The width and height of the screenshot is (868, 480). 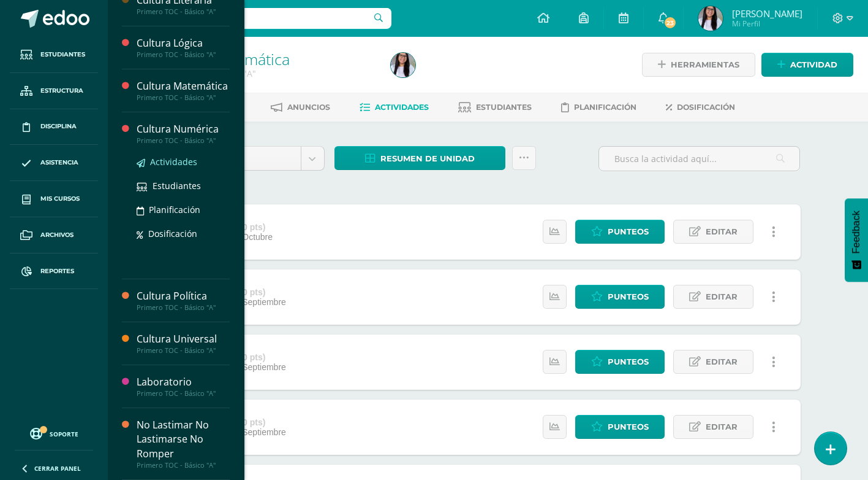 I want to click on span: Anuncios, so click(x=309, y=107).